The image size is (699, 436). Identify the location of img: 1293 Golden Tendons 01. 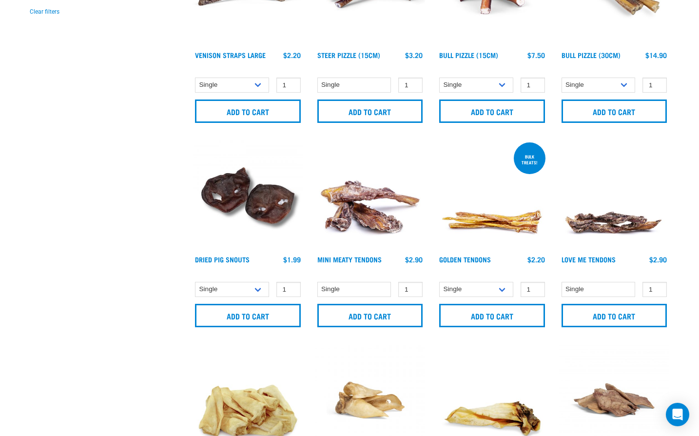
(492, 195).